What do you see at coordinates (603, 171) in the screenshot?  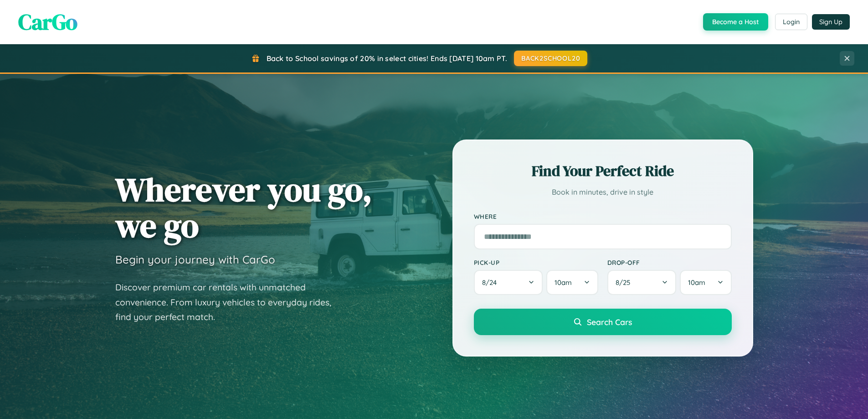 I see `h2: Find Your Perfect Ride` at bounding box center [603, 171].